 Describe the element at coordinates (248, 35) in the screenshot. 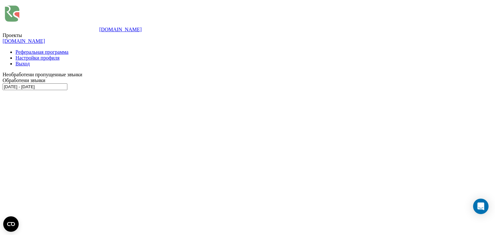

I see `div: Проекты` at that location.